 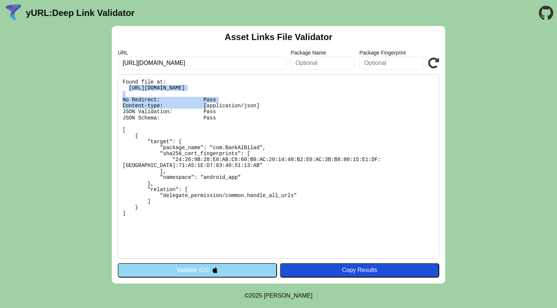 What do you see at coordinates (360, 270) in the screenshot?
I see `button: Copy Results` at bounding box center [360, 270].